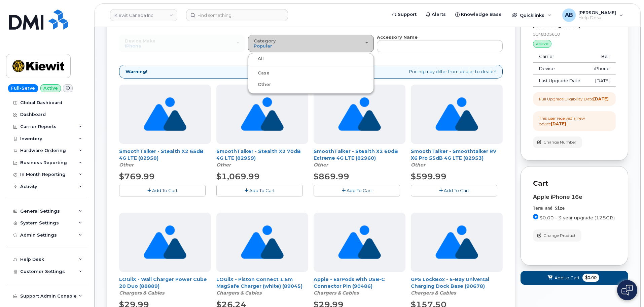 This screenshot has width=644, height=307. I want to click on a: Kiewit Canada Inc, so click(144, 15).